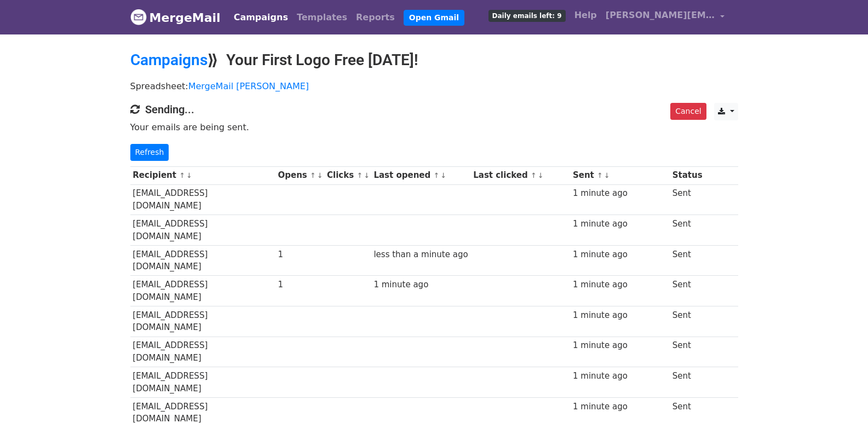 Image resolution: width=868 pixels, height=423 pixels. What do you see at coordinates (520, 175) in the screenshot?
I see `th: Last clicked` at bounding box center [520, 175].